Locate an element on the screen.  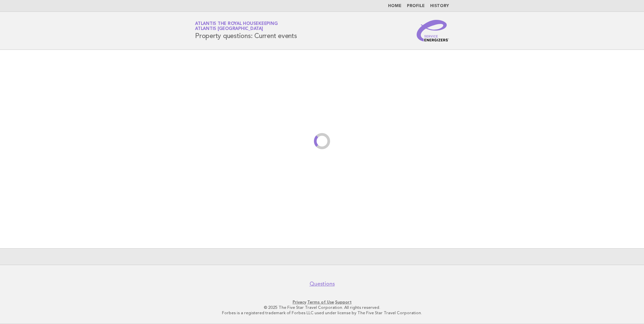
a: Profile is located at coordinates (416, 6).